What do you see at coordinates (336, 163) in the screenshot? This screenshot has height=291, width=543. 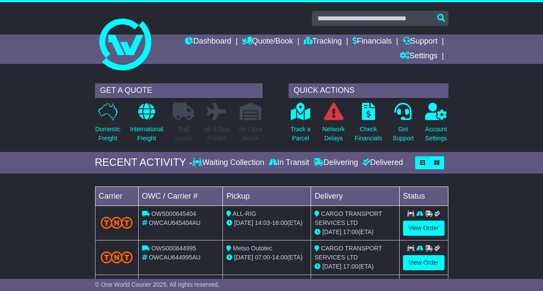 I see `div: Delivering` at bounding box center [336, 163].